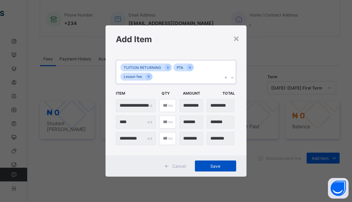  I want to click on div: PTA, so click(180, 67).